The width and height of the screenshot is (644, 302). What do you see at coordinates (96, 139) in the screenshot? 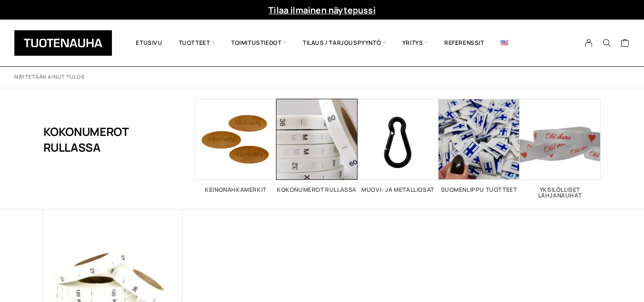
I see `h1: Kokonumerot rullassa` at bounding box center [96, 139].